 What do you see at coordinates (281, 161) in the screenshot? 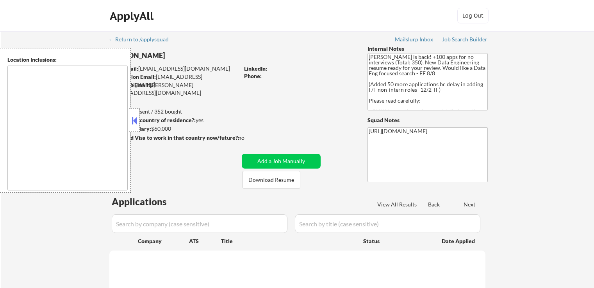
I see `button: Add a Job Manually` at bounding box center [281, 161].